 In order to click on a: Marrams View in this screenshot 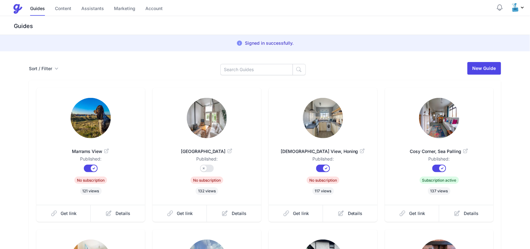, I will do `click(91, 148)`.